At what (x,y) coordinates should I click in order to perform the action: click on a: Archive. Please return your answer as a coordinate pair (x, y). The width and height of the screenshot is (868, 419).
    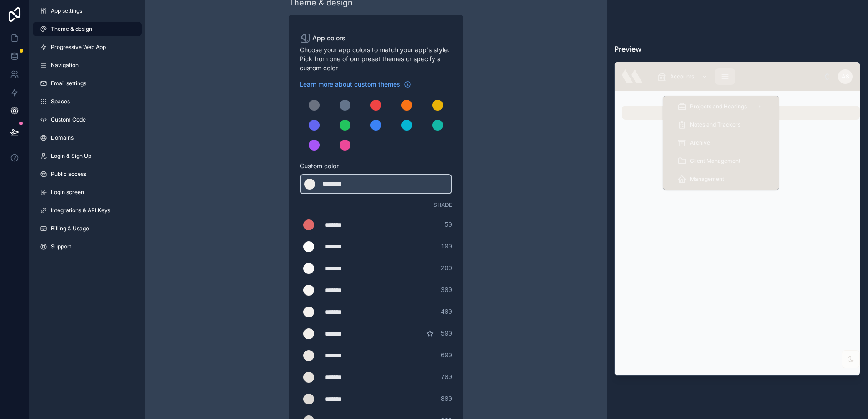
    Looking at the image, I should click on (721, 143).